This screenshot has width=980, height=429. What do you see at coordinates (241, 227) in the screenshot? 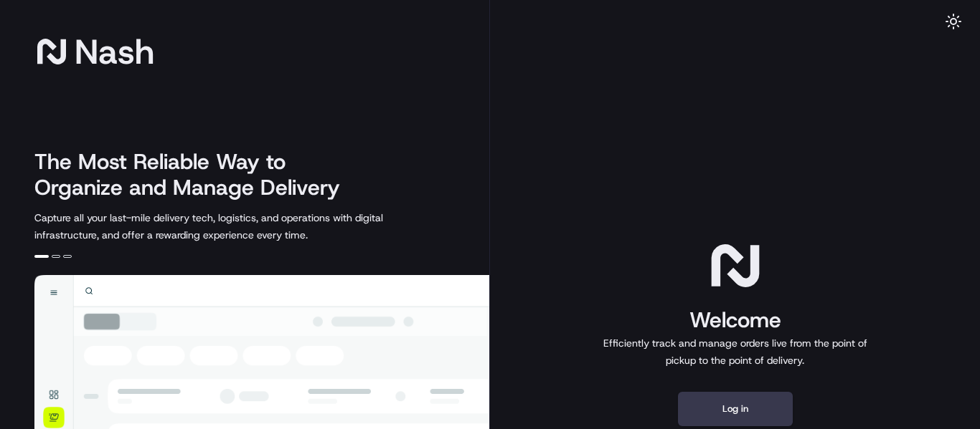
I see `p: Capture all your last-mile delivery tech, logistics, and operations with digital infrastructure, ...` at bounding box center [241, 227].